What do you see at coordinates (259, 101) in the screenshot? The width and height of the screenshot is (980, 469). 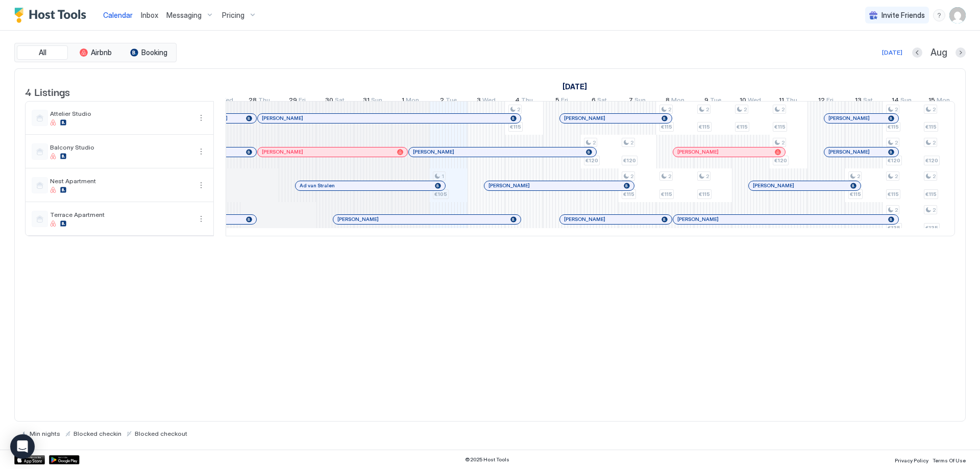 I see `a: August 28, 2025` at bounding box center [259, 101].